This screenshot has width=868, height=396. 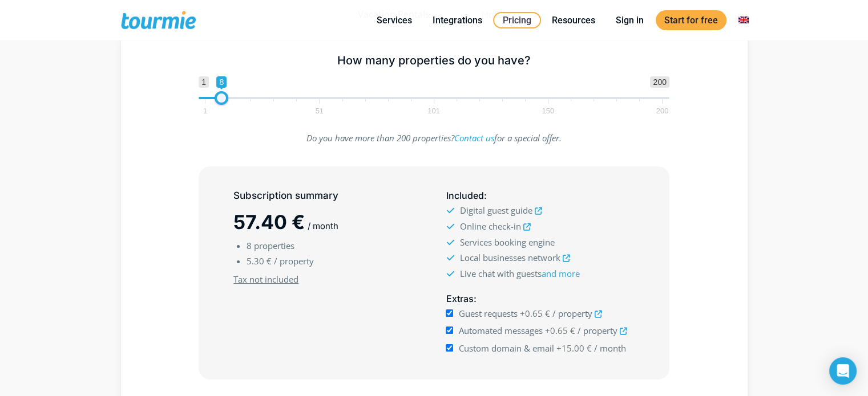 What do you see at coordinates (691, 20) in the screenshot?
I see `a: Start for free` at bounding box center [691, 20].